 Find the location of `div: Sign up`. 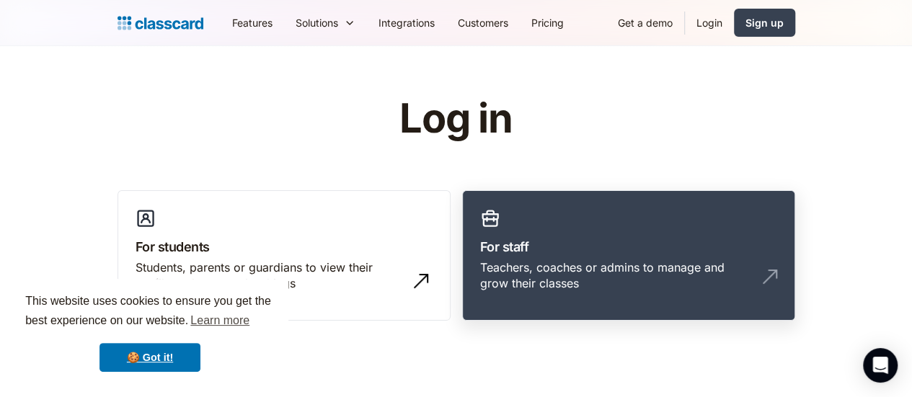

div: Sign up is located at coordinates (764, 22).